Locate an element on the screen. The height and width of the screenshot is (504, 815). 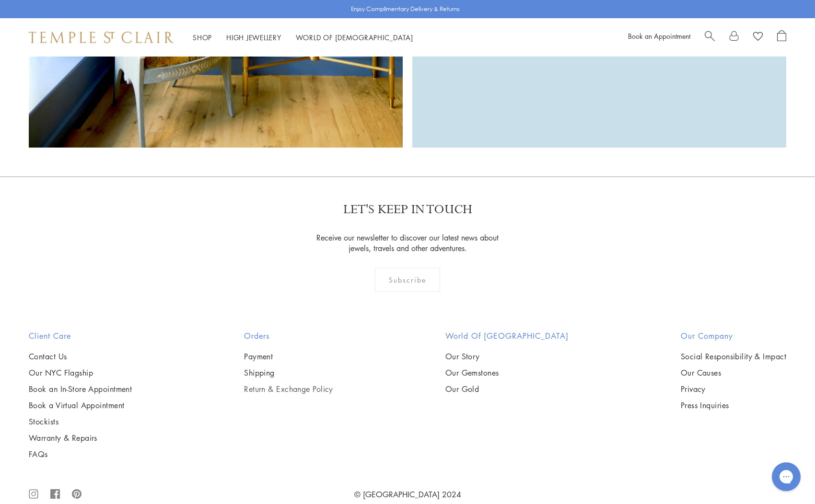
a: Warranty & Repairs is located at coordinates (80, 438).